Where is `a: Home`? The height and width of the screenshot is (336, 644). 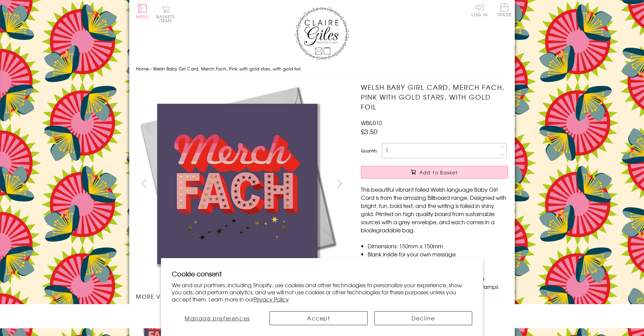
a: Home is located at coordinates (142, 68).